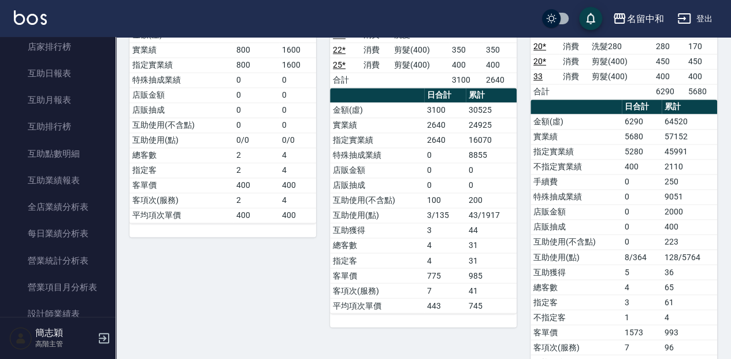 The height and width of the screenshot is (359, 731). What do you see at coordinates (491, 275) in the screenshot?
I see `td: 985` at bounding box center [491, 275].